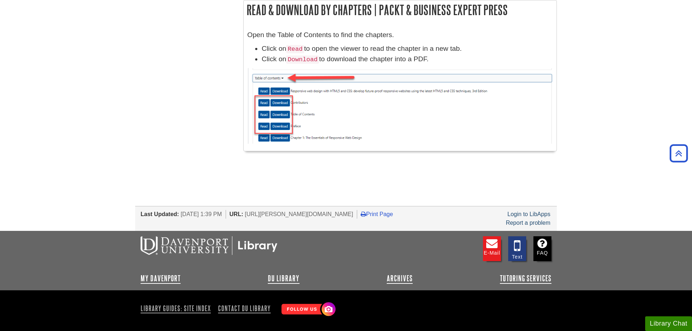 This screenshot has height=331, width=692. What do you see at coordinates (295, 49) in the screenshot?
I see `code: Read` at bounding box center [295, 49].